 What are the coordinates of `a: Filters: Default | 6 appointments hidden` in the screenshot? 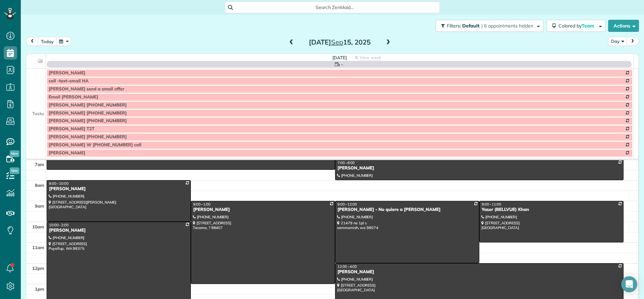 It's located at (488, 26).